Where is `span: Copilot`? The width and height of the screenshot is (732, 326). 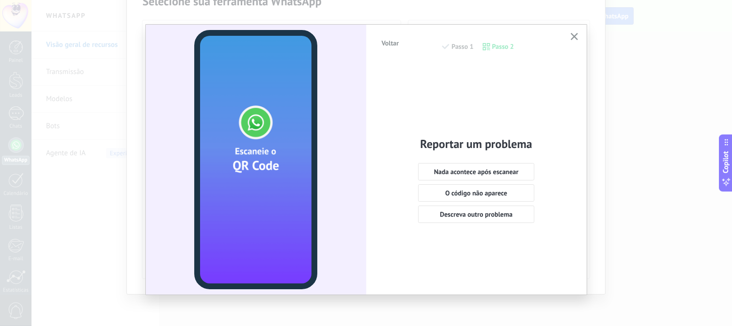 span: Copilot is located at coordinates (726, 163).